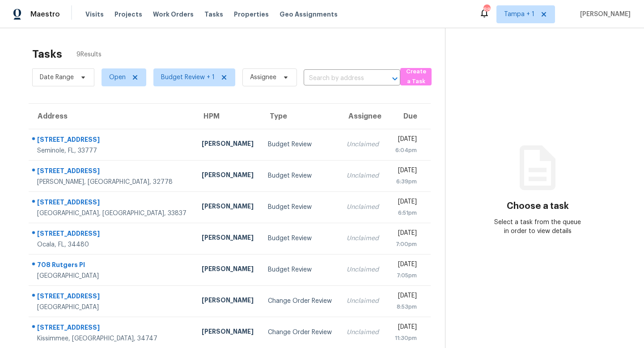  Describe the element at coordinates (409, 116) in the screenshot. I see `th: Due` at that location.